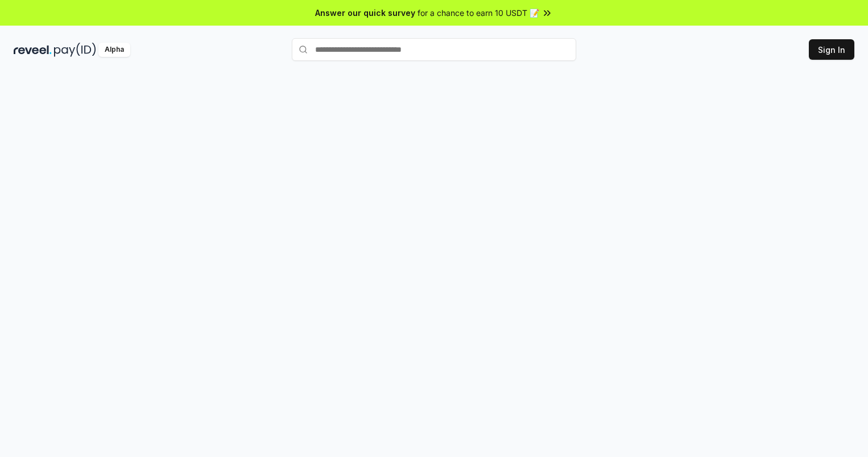  What do you see at coordinates (478, 12) in the screenshot?
I see `span: for a chance to earn 10 USDT 📝` at bounding box center [478, 12].